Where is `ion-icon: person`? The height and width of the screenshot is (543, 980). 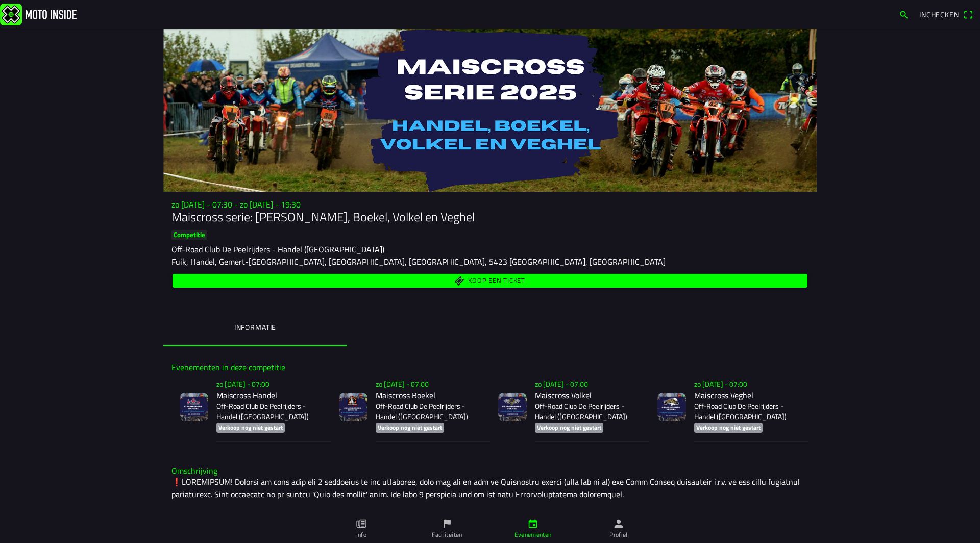 ion-icon: person is located at coordinates (619, 524).